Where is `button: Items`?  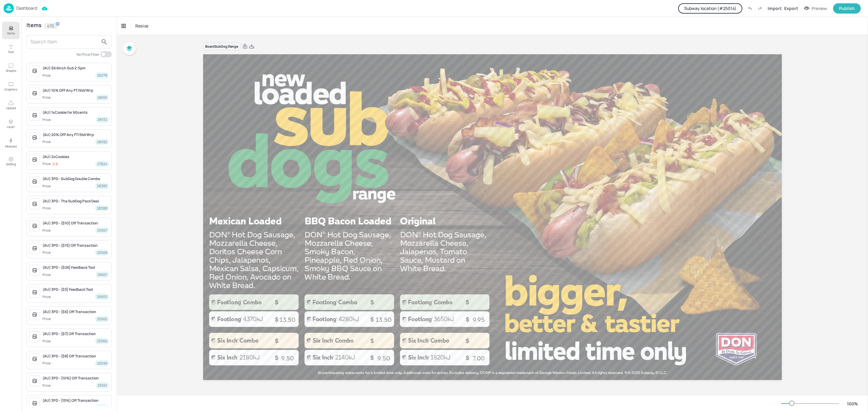
button: Items is located at coordinates (11, 30).